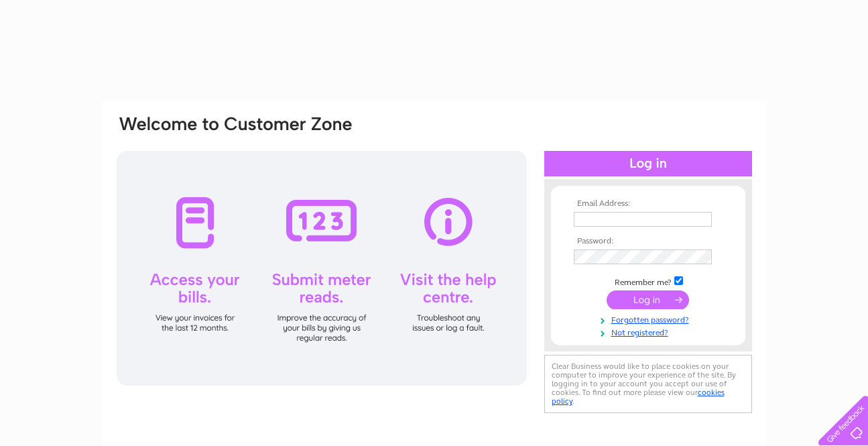 This screenshot has width=868, height=446. Describe the element at coordinates (648, 204) in the screenshot. I see `th: Email Address:` at that location.